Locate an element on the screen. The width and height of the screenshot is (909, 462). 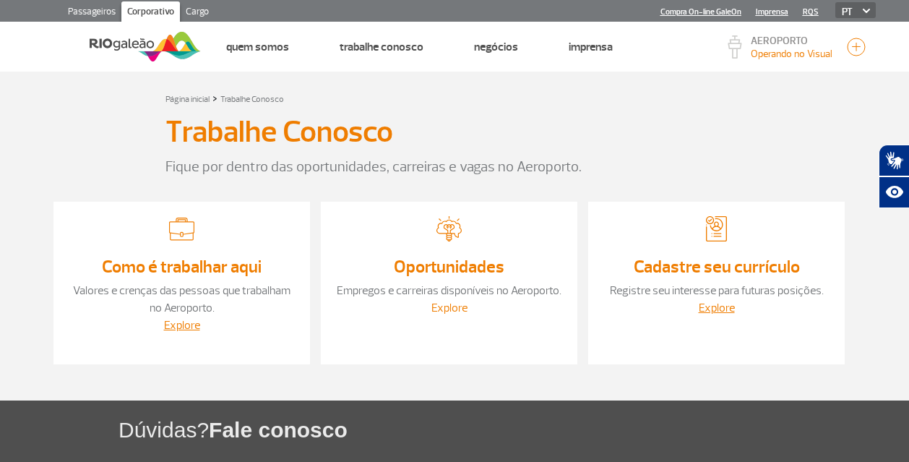
a: Oportunidades is located at coordinates (449, 267).